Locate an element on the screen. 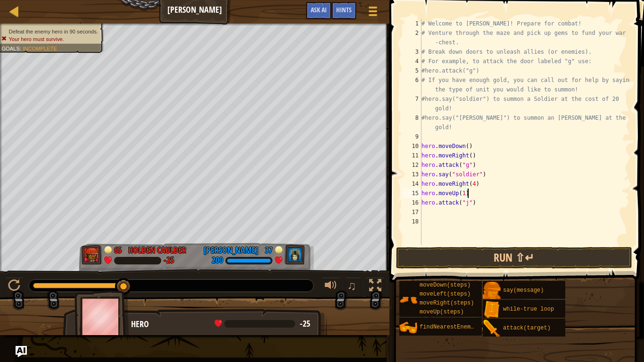 The width and height of the screenshot is (644, 362). div: 4 is located at coordinates (412, 61).